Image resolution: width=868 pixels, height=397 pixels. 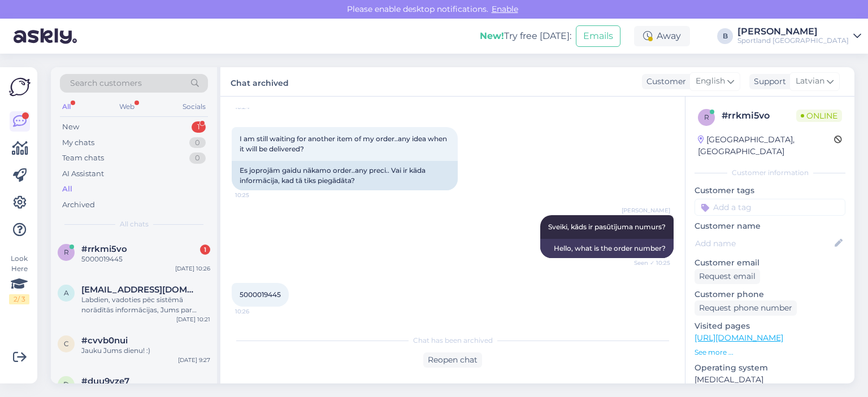 I want to click on p: Visited pages, so click(x=769, y=326).